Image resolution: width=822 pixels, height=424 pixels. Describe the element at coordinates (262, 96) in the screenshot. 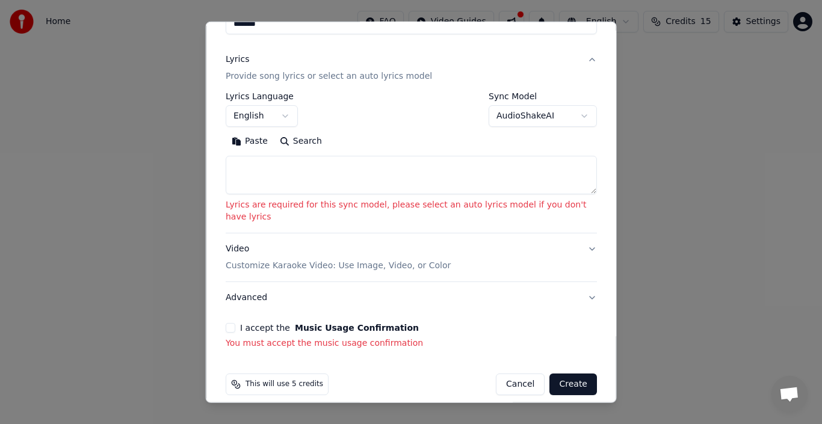

I see `label: Lyrics Language` at that location.